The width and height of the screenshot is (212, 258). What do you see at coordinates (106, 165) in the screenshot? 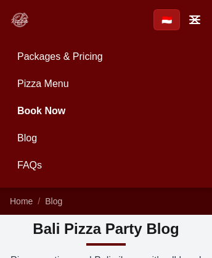
I see `a: FAQs` at bounding box center [106, 165].